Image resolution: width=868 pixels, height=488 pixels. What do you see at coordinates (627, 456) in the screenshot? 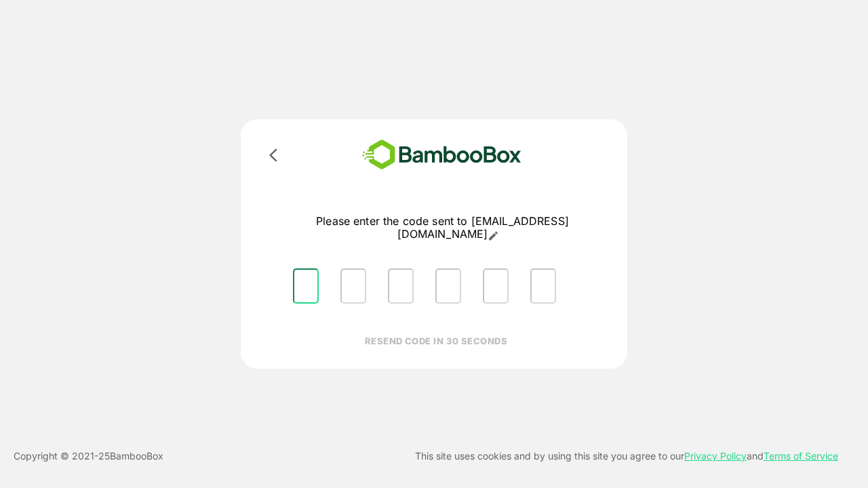
I see `p: This site uses cookies and by using this site you agree to our and` at bounding box center [627, 456].